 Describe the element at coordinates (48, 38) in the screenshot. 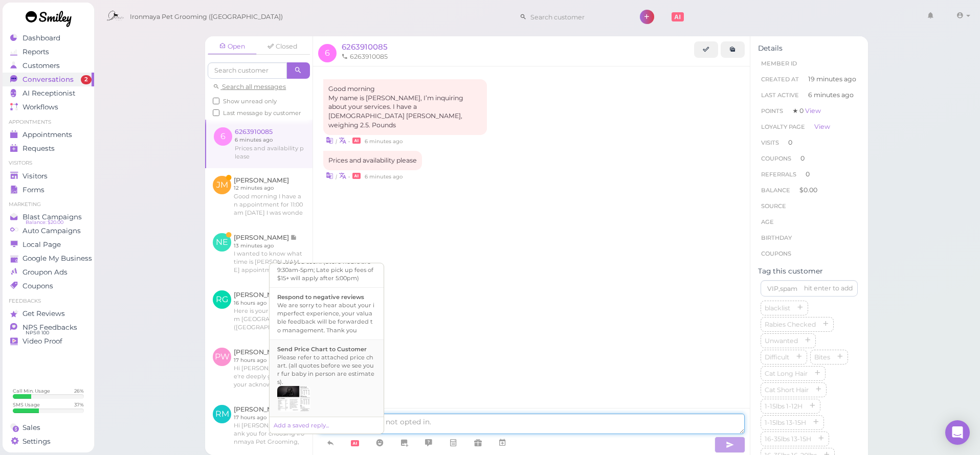

I see `a: Dashboard` at that location.